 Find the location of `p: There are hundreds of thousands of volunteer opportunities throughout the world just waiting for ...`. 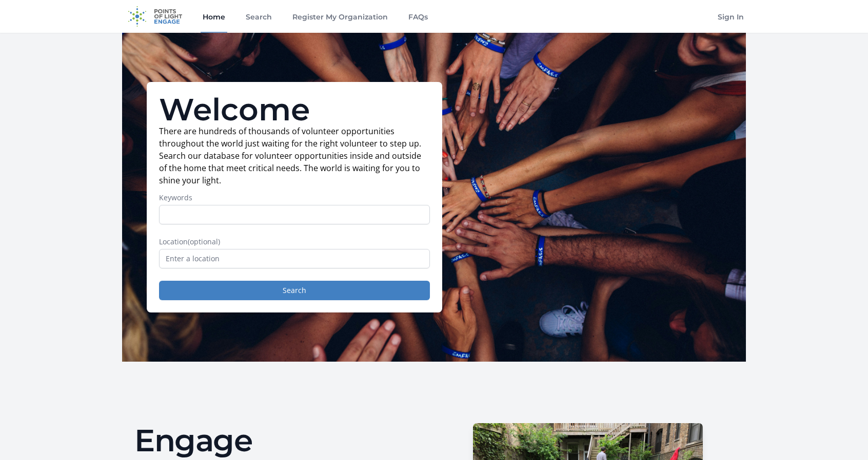

p: There are hundreds of thousands of volunteer opportunities throughout the world just waiting for ... is located at coordinates (295, 156).